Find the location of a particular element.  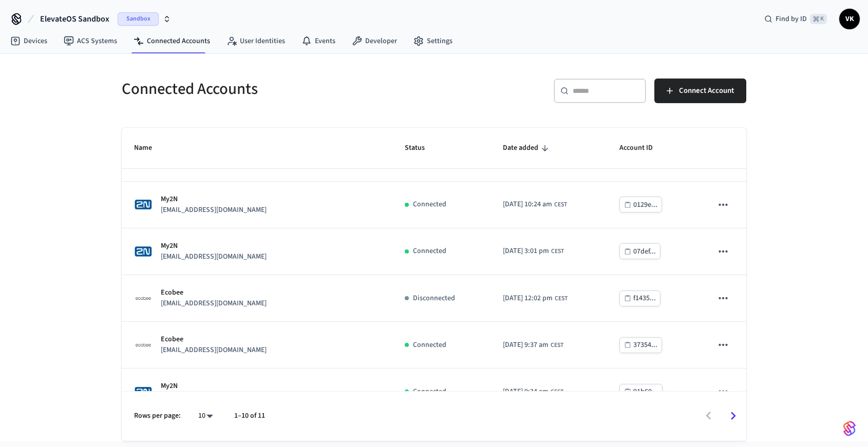

button: Go to next page is located at coordinates (733, 416).